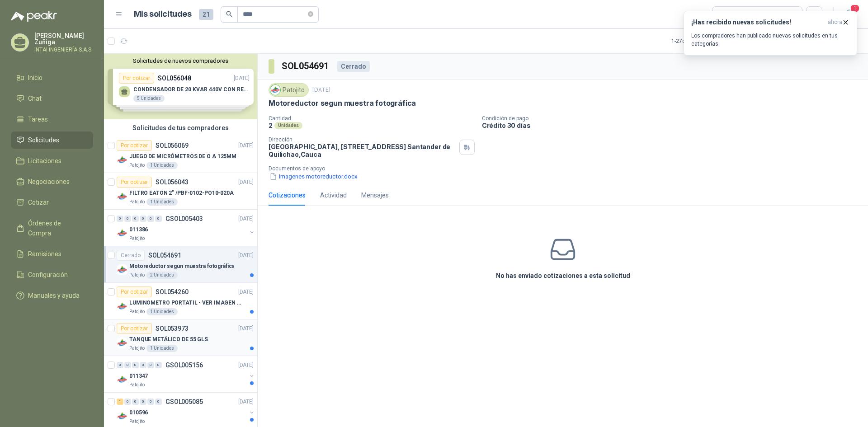  Describe the element at coordinates (353, 66) in the screenshot. I see `div: Cerrado` at that location.